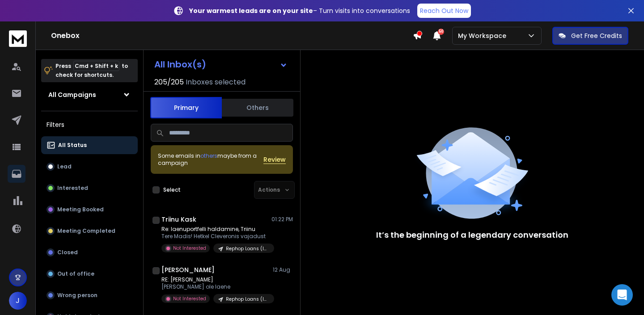 The image size is (644, 315). Describe the element at coordinates (216, 82) in the screenshot. I see `h3: Inboxes selected` at that location.